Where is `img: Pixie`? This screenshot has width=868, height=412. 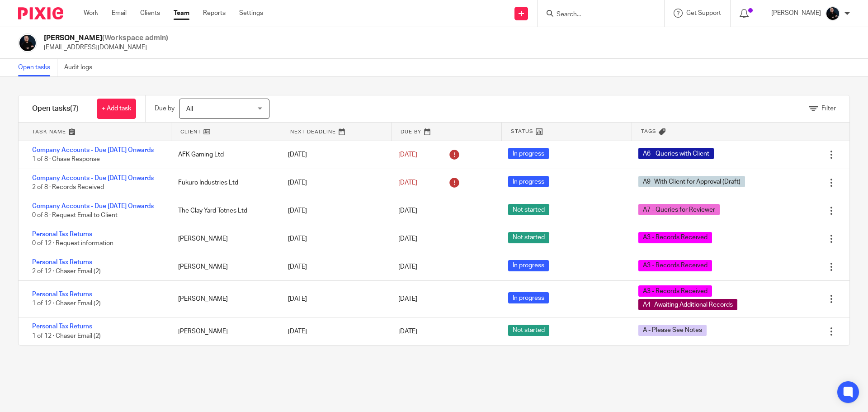
img: Pixie is located at coordinates (41, 13).